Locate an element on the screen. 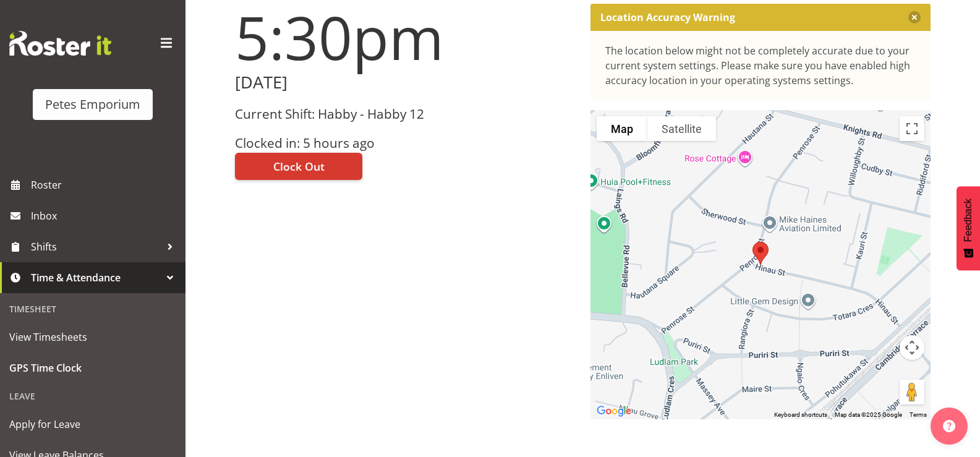  span: GPS Time Clock is located at coordinates (93, 368).